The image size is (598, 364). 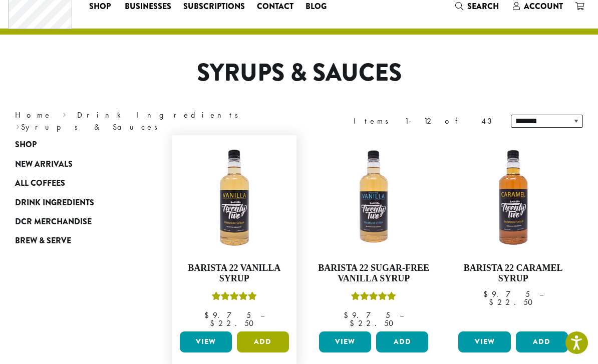 I want to click on a: Barista 22 Vanilla SyrupRated 5.00 out of 5, so click(x=235, y=234).